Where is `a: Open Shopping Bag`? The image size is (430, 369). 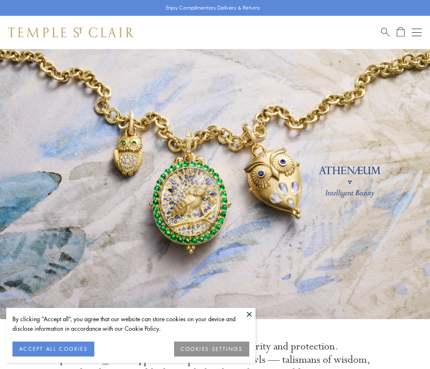 a: Open Shopping Bag is located at coordinates (401, 32).